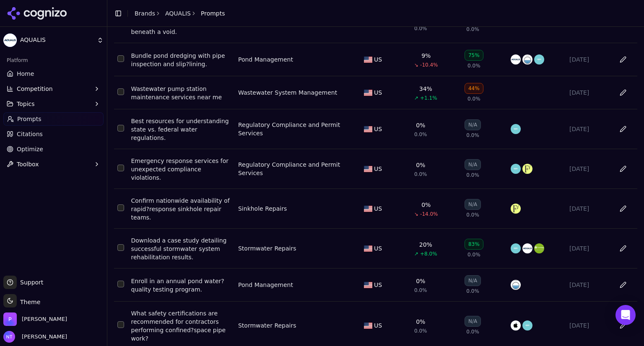  What do you see at coordinates (625, 315) in the screenshot?
I see `div: Open Intercom Messenger` at bounding box center [625, 315].